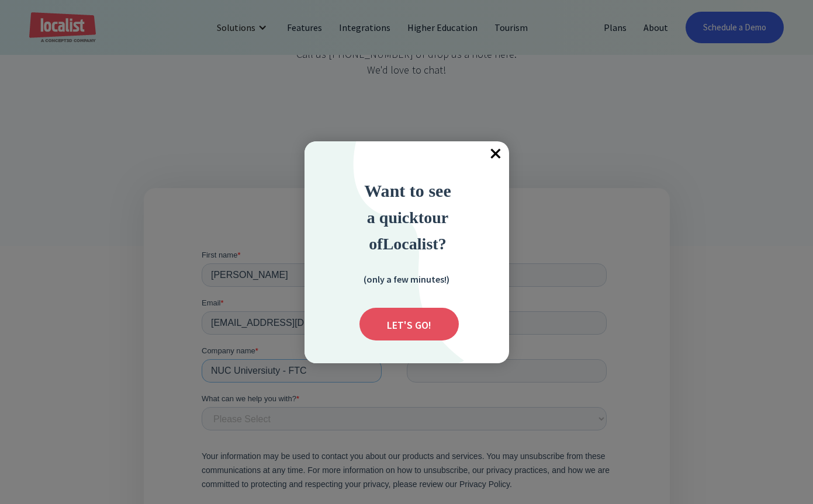  Describe the element at coordinates (496, 155) in the screenshot. I see `div: Close popup` at that location.